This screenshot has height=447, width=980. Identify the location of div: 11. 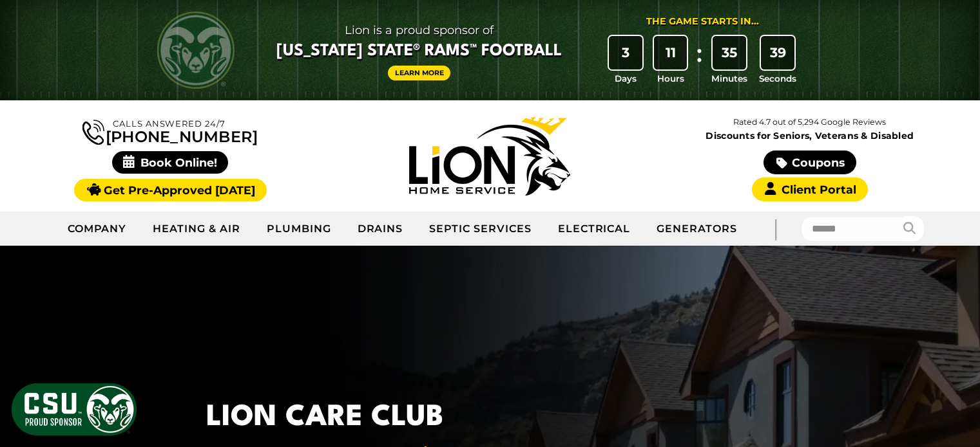
(671, 53).